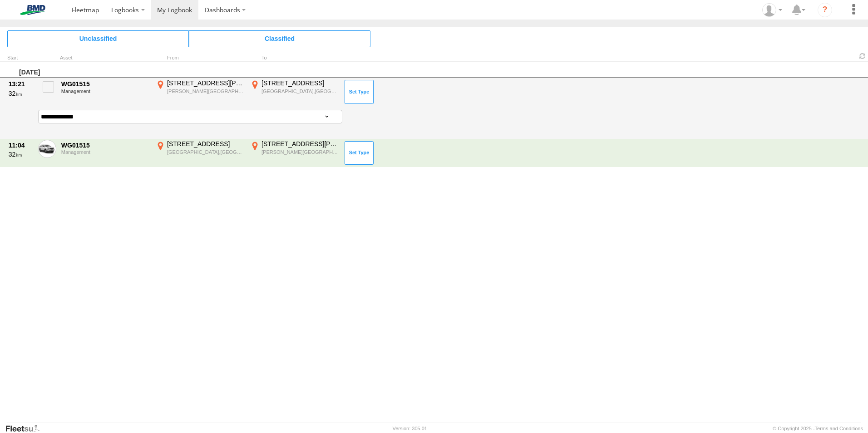  Describe the element at coordinates (21, 84) in the screenshot. I see `div: 13:21` at that location.